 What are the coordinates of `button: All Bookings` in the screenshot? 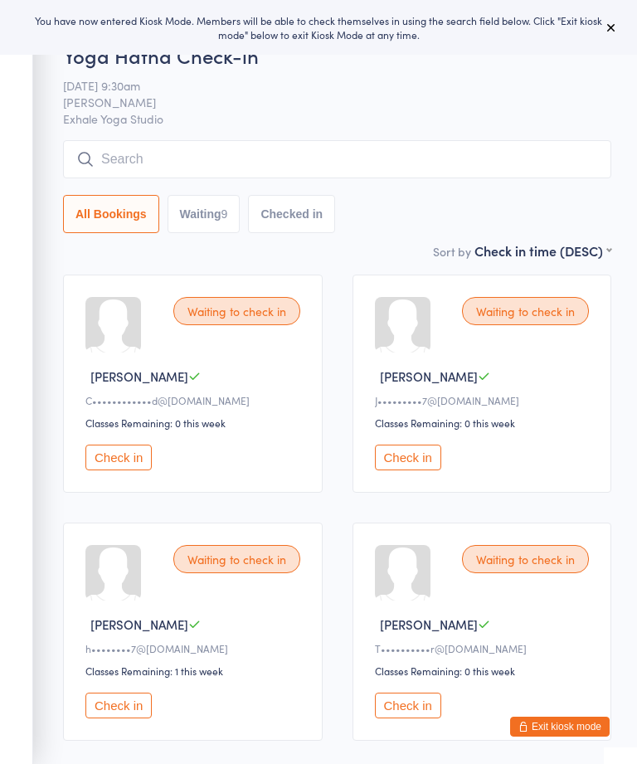 It's located at (111, 214).